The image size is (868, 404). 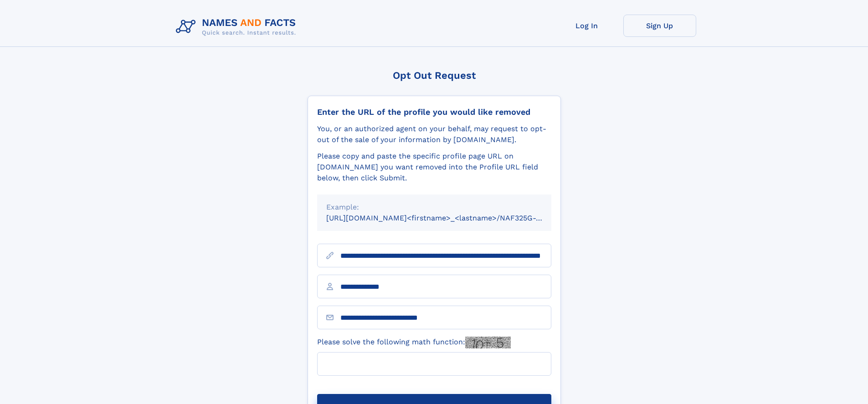 What do you see at coordinates (434, 75) in the screenshot?
I see `div: Opt Out Request` at bounding box center [434, 75].